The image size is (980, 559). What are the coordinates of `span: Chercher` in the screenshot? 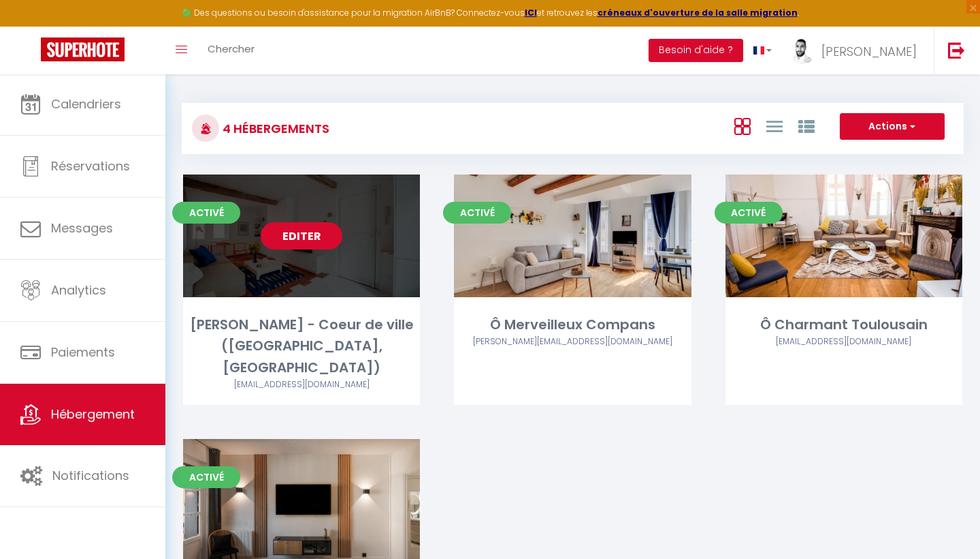 It's located at (231, 49).